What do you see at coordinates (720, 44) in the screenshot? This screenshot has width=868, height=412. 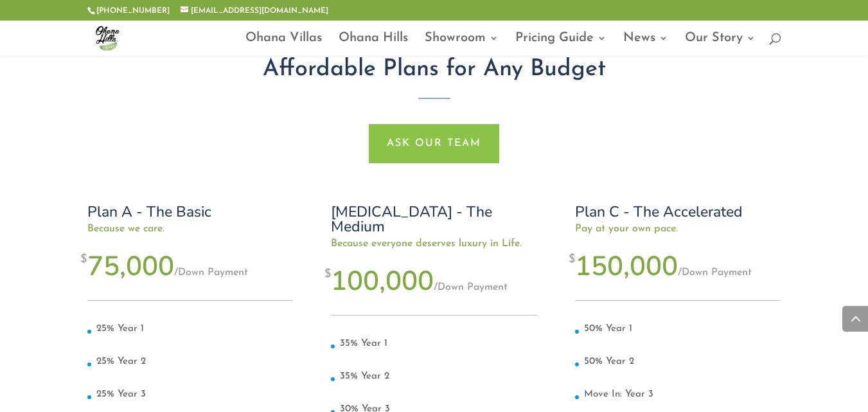 I see `a: Our Story` at bounding box center [720, 44].